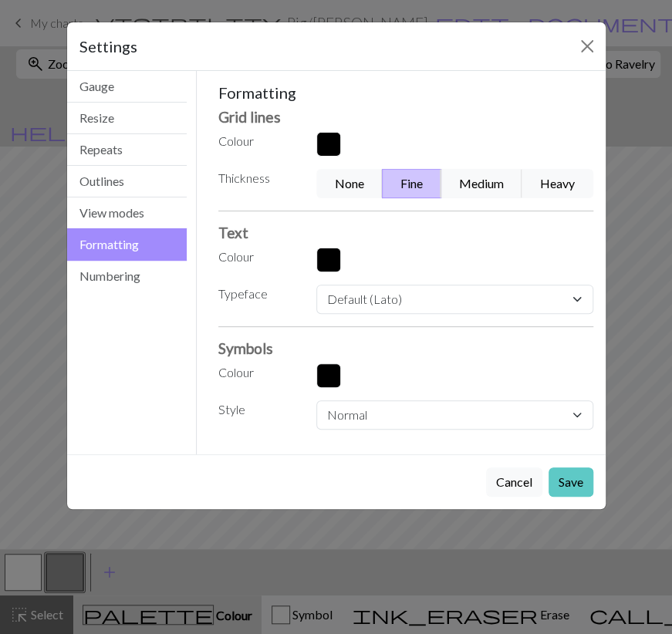 The image size is (672, 634). I want to click on button: Outlines, so click(127, 181).